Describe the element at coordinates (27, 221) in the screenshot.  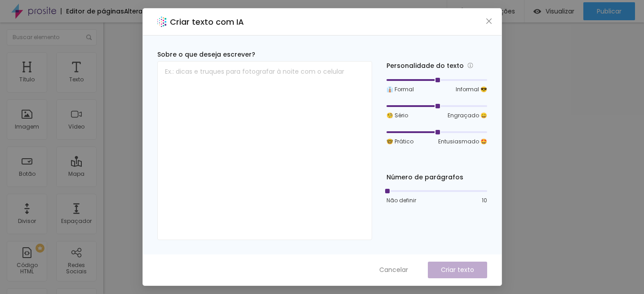
I see `div: Divisor` at that location.